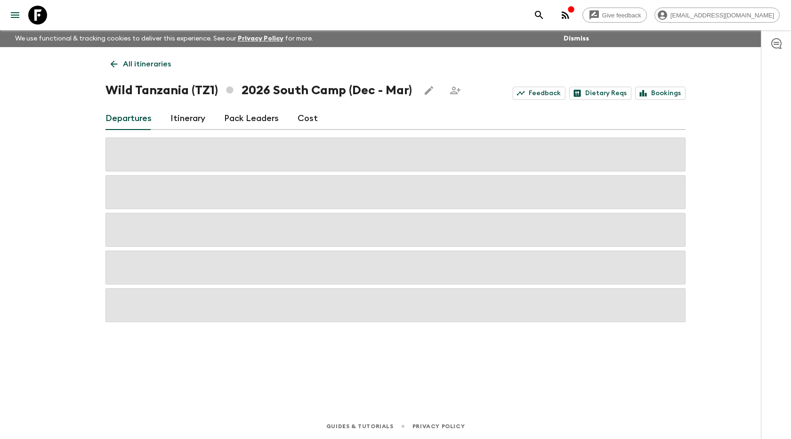 The image size is (791, 439). I want to click on a: Bookings, so click(660, 93).